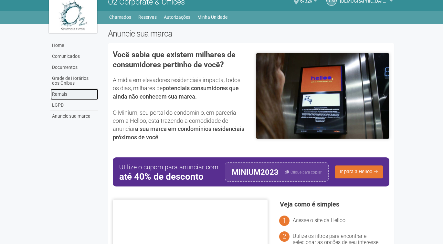  What do you see at coordinates (303, 172) in the screenshot?
I see `button: Clique para copiar` at bounding box center [303, 172].